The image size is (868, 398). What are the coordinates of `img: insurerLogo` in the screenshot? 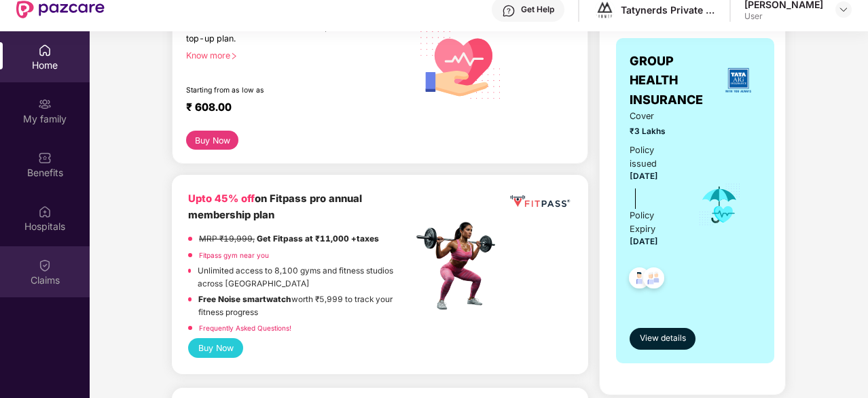 It's located at (738, 80).